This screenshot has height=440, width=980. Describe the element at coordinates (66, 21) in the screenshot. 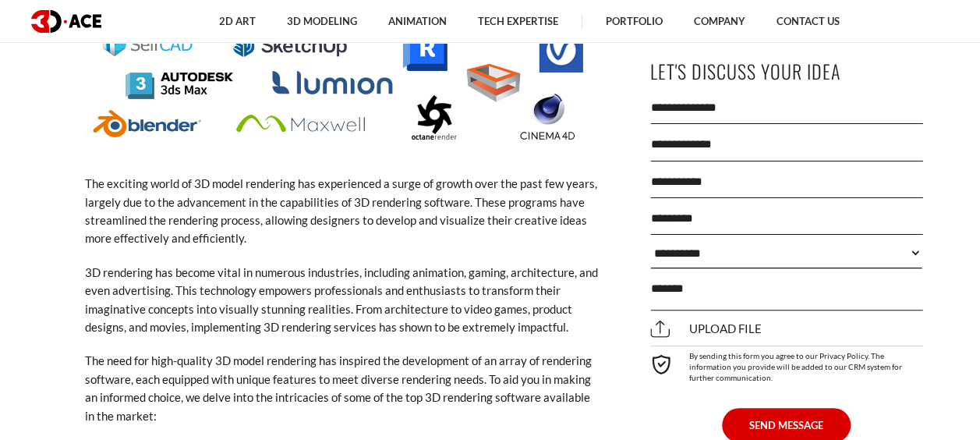

I see `img: logo dark` at that location.